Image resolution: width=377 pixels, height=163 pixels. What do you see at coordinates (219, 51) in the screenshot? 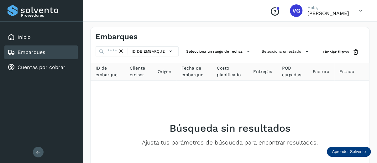
I see `button: Selecciona un rango de fechas` at bounding box center [219, 51].